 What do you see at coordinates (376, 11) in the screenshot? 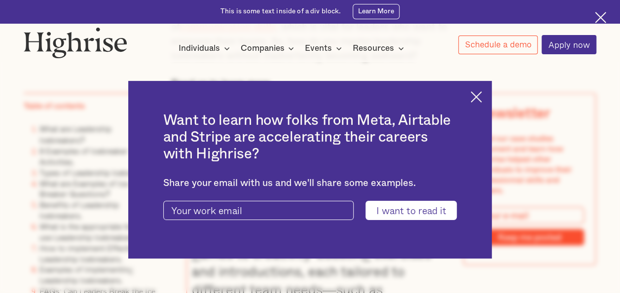
I see `a: Learn More` at bounding box center [376, 11].